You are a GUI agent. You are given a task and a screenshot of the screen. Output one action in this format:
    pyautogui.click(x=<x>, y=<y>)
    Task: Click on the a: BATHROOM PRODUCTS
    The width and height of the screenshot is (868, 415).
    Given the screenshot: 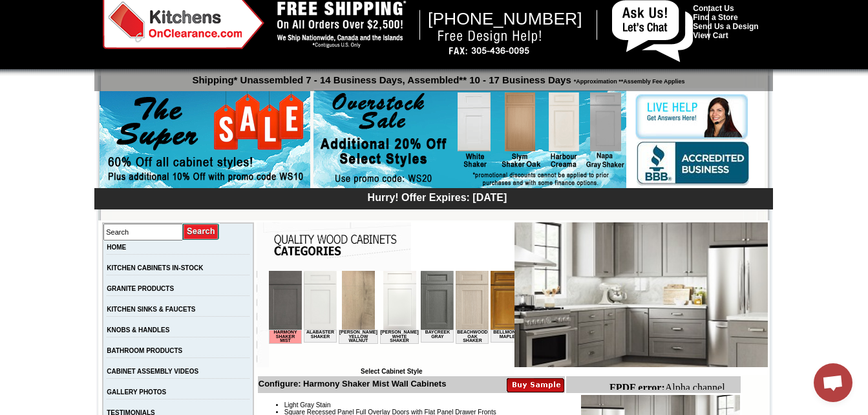 What is the action you would take?
    pyautogui.click(x=144, y=350)
    